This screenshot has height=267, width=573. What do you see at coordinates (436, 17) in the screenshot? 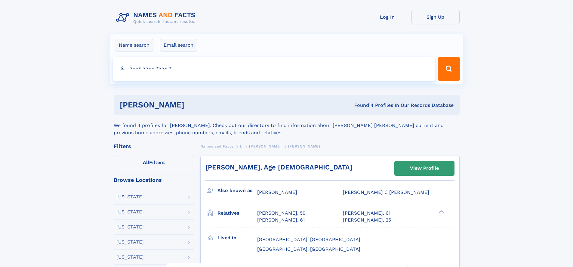
I see `a: Sign Up` at bounding box center [436, 17].